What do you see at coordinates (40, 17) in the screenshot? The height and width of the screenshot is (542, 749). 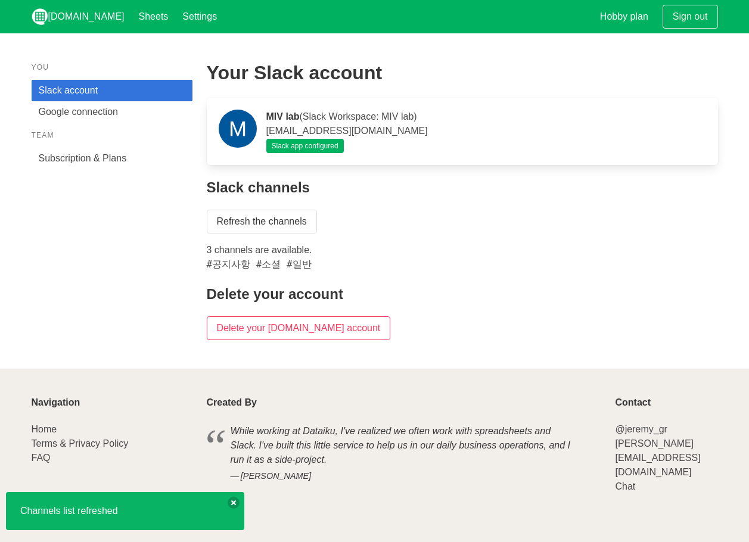 I see `img: logo_v2_white.png` at bounding box center [40, 17].